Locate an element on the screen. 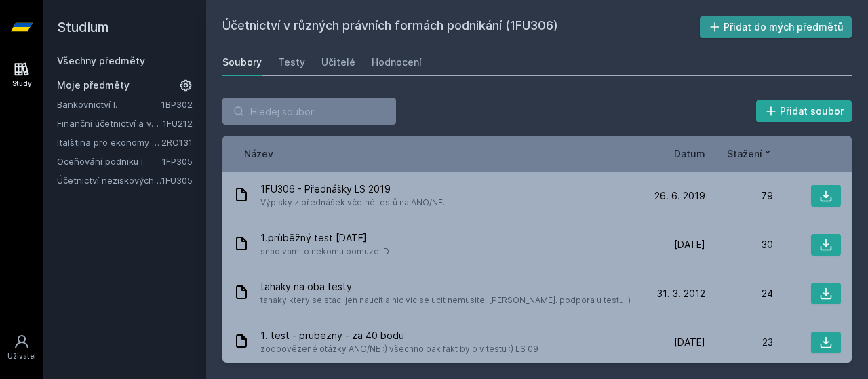 Image resolution: width=868 pixels, height=379 pixels. span: 26. 6. 2019 is located at coordinates (679, 196).